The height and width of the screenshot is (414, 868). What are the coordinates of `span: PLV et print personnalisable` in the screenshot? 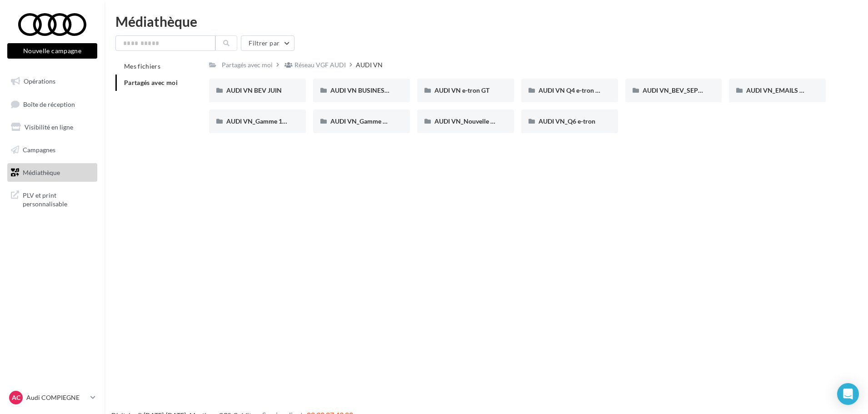 It's located at (58, 199).